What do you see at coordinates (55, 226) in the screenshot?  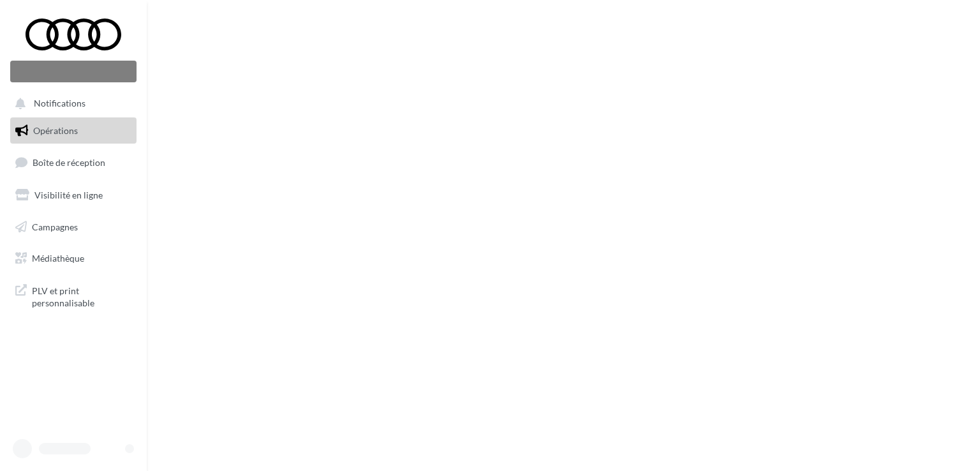 I see `span: Campagnes` at bounding box center [55, 226].